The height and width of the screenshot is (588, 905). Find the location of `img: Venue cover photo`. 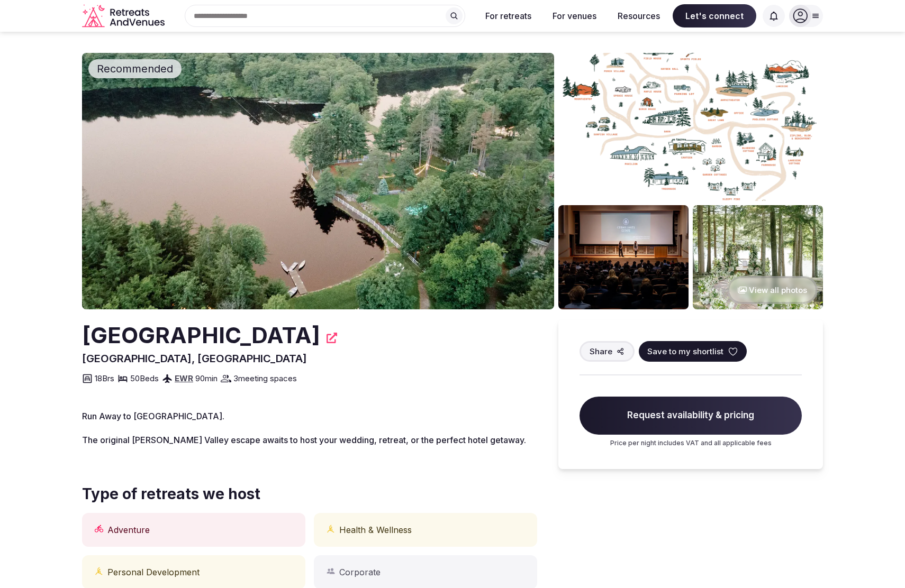

img: Venue cover photo is located at coordinates (318, 181).